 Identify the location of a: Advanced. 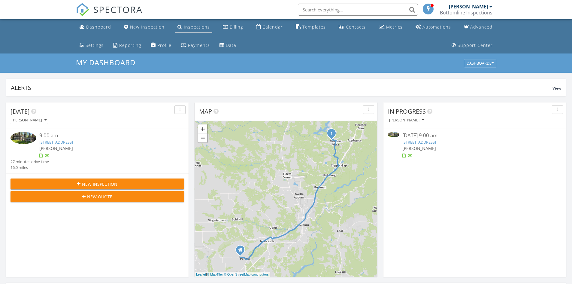
(478, 27).